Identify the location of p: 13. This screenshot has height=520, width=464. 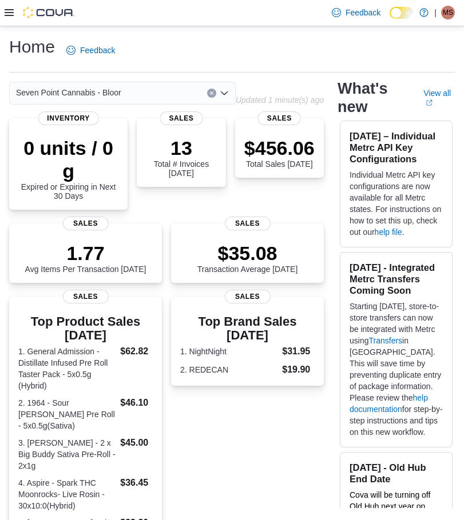
(181, 148).